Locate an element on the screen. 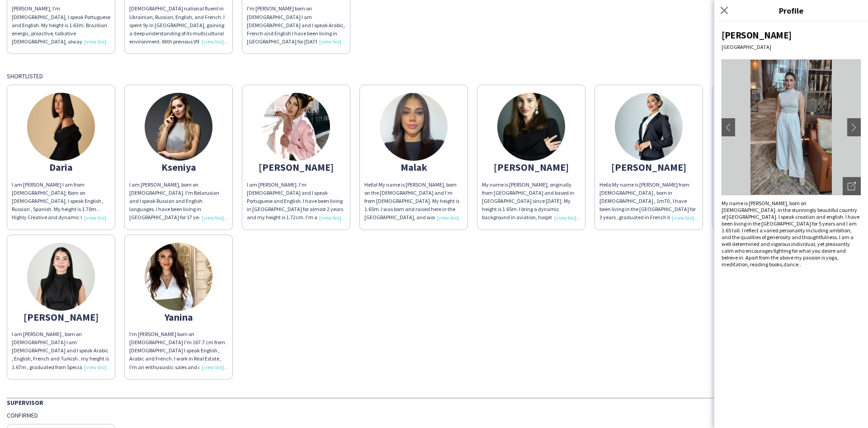 This screenshot has height=428, width=868. div: Kseniya is located at coordinates (179, 167).